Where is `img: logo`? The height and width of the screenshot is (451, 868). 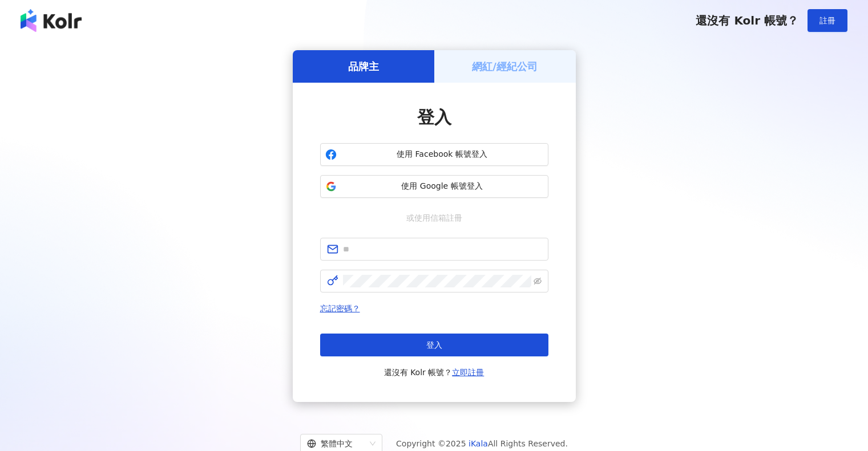 img: logo is located at coordinates (51, 21).